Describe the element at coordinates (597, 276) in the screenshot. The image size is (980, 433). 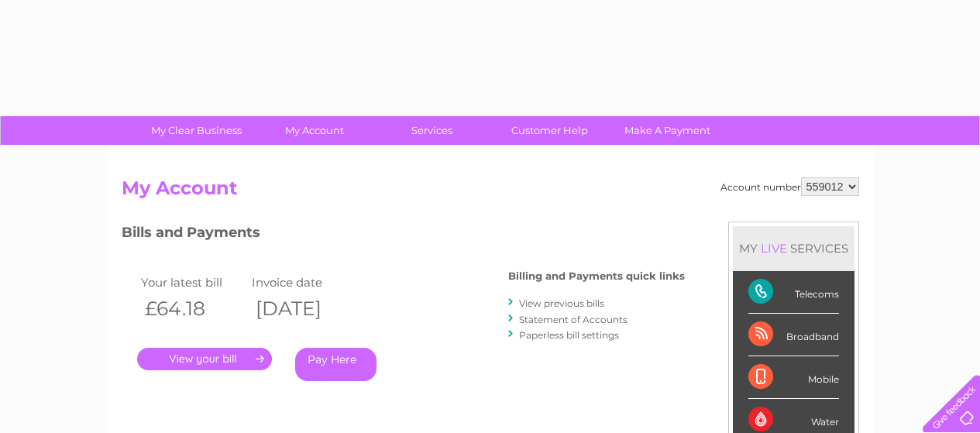
I see `h4: Billing and Payments quick links` at that location.